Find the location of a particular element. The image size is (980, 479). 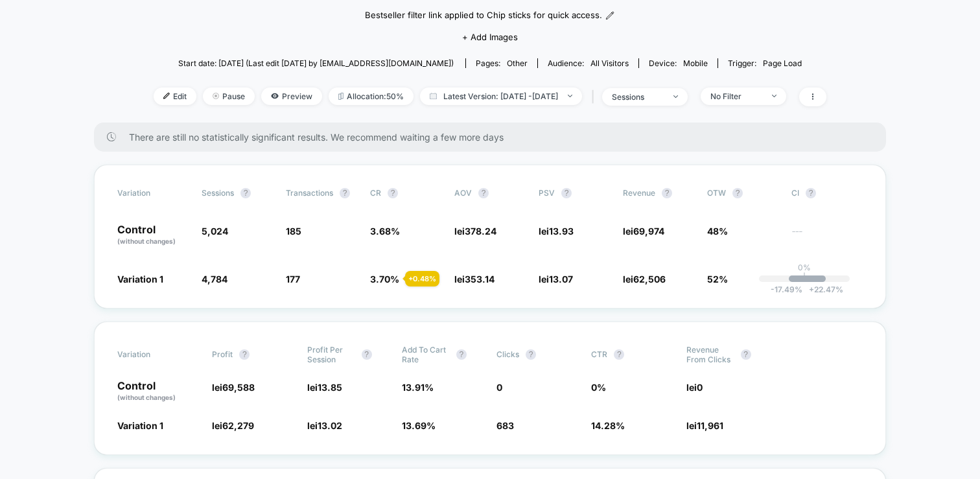

span: 69,974 is located at coordinates (649, 230).